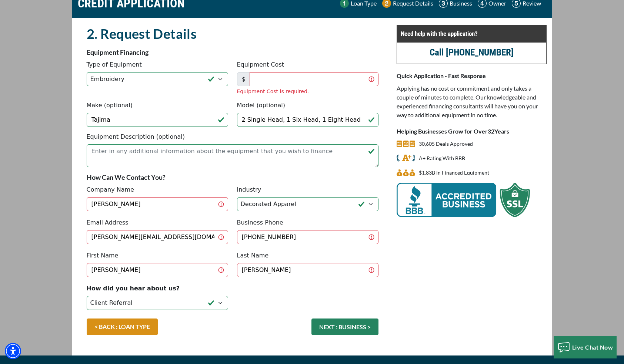  Describe the element at coordinates (13, 351) in the screenshot. I see `div: Accessibility Menu` at that location.